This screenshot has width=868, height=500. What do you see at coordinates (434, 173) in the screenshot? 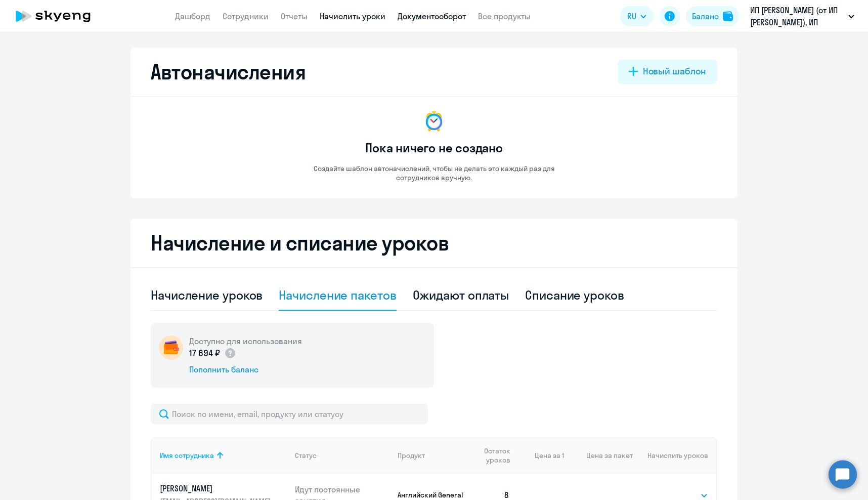
I see `p: Создайте шаблон автоначислений, чтобы не делать это каждый раз для сотрудников вручную.` at bounding box center [434, 173].